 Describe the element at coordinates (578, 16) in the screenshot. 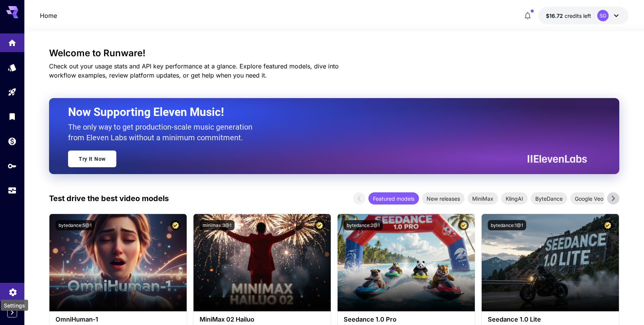

I see `span: credits left` at that location.